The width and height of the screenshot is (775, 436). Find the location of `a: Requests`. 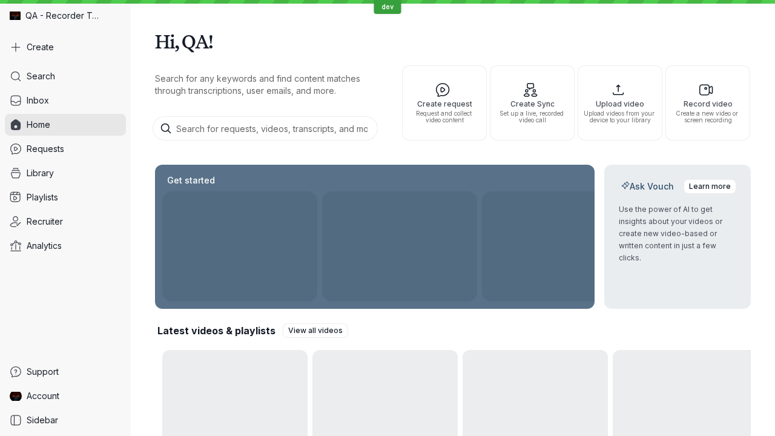

a: Requests is located at coordinates (65, 149).